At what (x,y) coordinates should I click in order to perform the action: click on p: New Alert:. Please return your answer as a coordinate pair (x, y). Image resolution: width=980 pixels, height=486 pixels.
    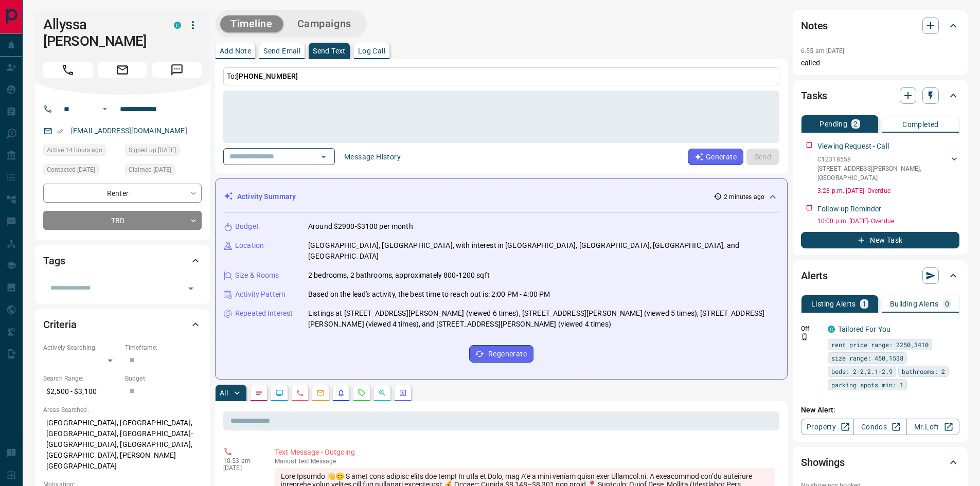
    Looking at the image, I should click on (880, 410).